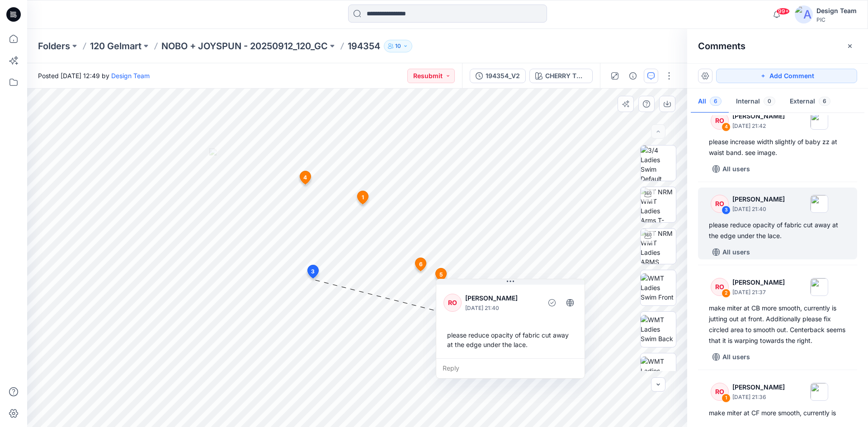 The image size is (868, 427). What do you see at coordinates (313, 271) in the screenshot?
I see `span: 3` at bounding box center [313, 271].